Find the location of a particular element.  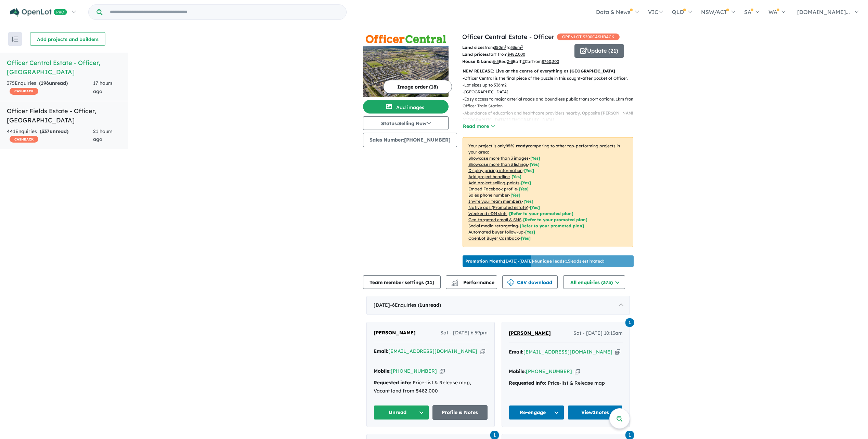

u: Social media retargeting is located at coordinates (493, 226).